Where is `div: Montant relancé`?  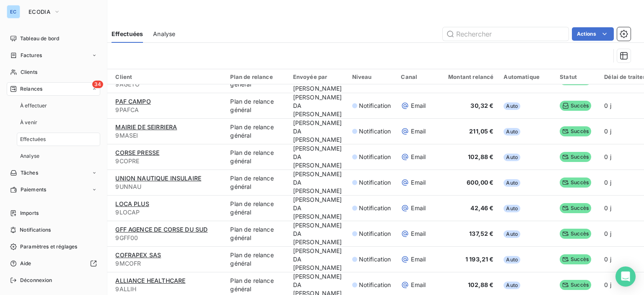
div: Montant relancé is located at coordinates (466, 77).